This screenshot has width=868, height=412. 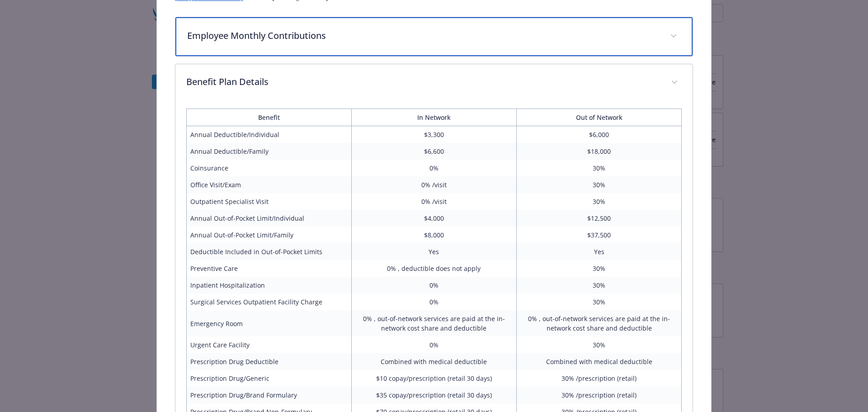 What do you see at coordinates (269, 323) in the screenshot?
I see `td: Emergency Room` at bounding box center [269, 323].